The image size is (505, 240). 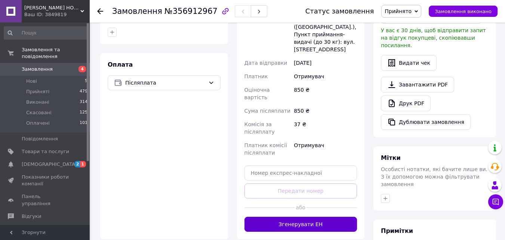 I want to click on span: Нові, so click(x=31, y=81).